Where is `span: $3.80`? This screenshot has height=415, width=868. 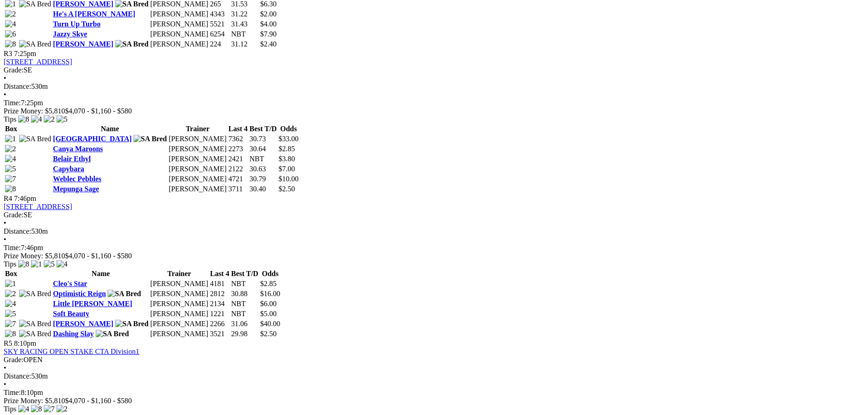 span: $3.80 is located at coordinates (286, 158).